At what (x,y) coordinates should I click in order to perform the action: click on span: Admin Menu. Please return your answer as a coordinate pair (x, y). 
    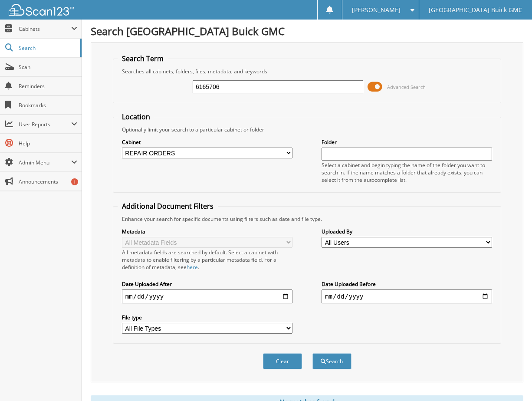
    Looking at the image, I should click on (45, 162).